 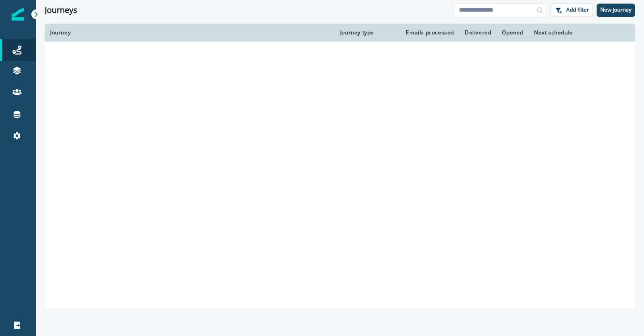 I want to click on p: Add filter, so click(x=578, y=10).